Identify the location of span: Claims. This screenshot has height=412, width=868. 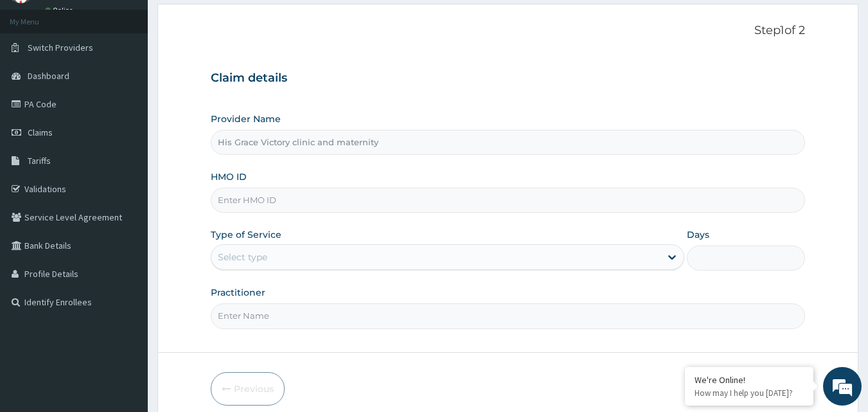
(40, 132).